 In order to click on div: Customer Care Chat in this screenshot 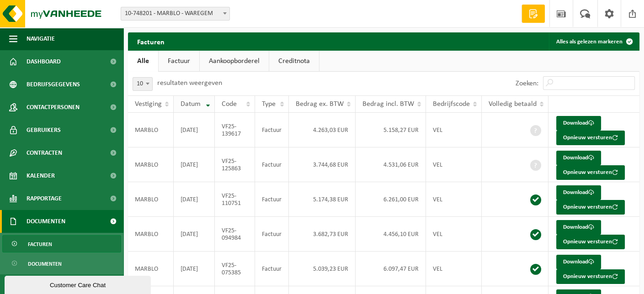, I will do `click(73, 11)`.